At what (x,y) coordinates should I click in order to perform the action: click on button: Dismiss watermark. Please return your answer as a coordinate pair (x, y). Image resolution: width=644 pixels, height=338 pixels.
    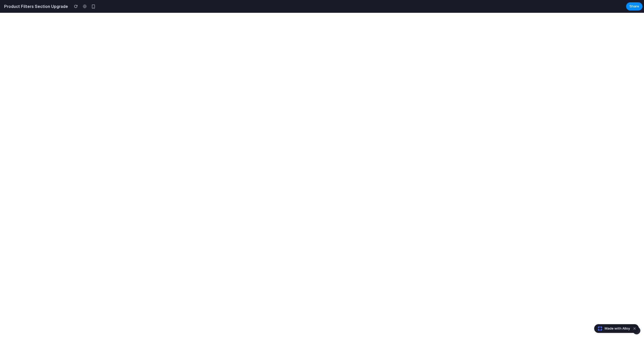
    Looking at the image, I should click on (634, 329).